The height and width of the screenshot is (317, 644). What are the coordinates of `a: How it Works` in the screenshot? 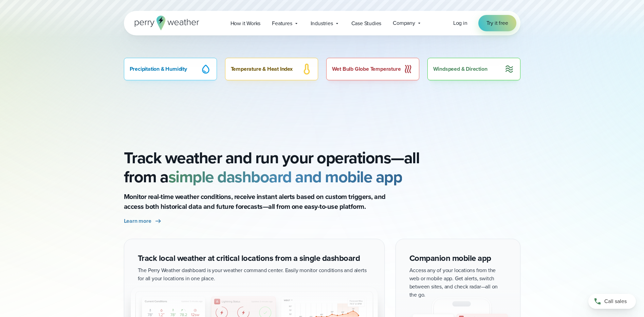 It's located at (246, 23).